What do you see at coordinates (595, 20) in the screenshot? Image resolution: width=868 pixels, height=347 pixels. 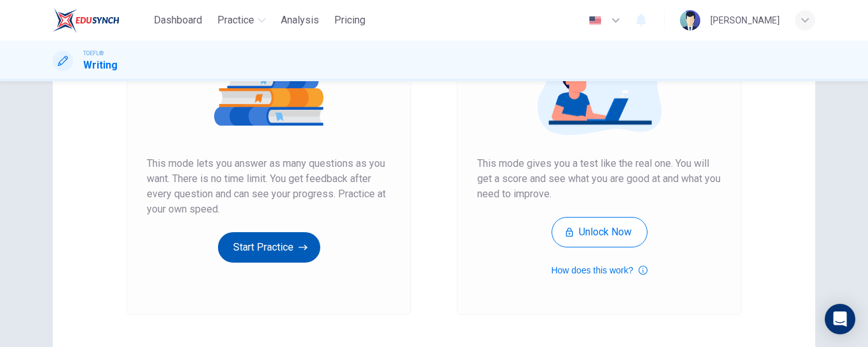 I see `img: en` at bounding box center [595, 20].